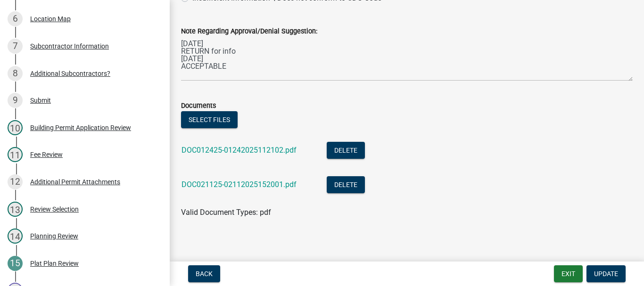 This screenshot has height=286, width=644. Describe the element at coordinates (249, 32) in the screenshot. I see `label: Note Regarding Approval/Denial Suggestion:` at that location.